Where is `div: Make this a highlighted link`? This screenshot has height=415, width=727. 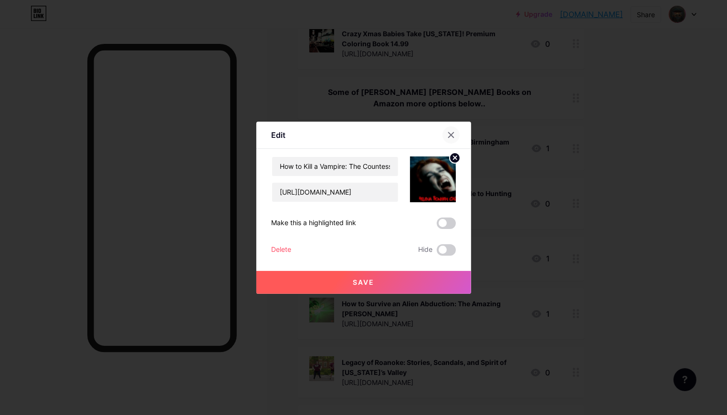
div: Make this a highlighted link is located at coordinates (314, 223).